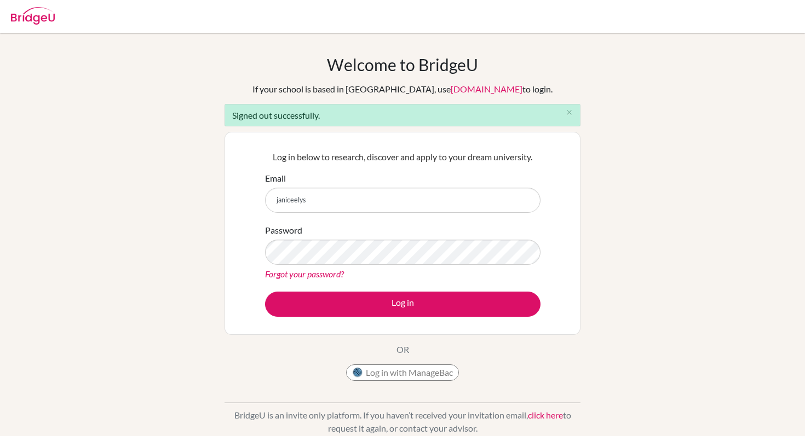 The image size is (805, 436). Describe the element at coordinates (545, 415) in the screenshot. I see `a: click here` at that location.